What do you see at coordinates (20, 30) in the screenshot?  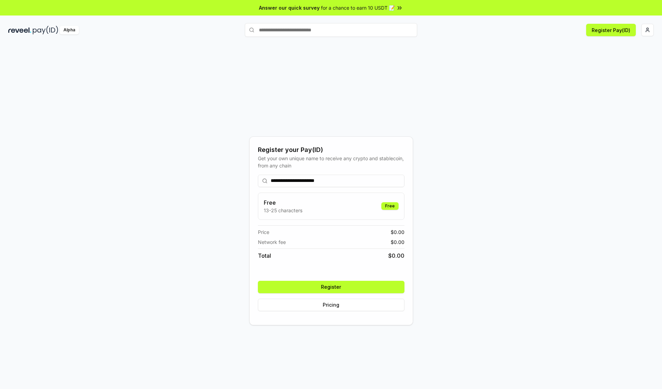 I see `img: reveel_dark` at bounding box center [20, 30].